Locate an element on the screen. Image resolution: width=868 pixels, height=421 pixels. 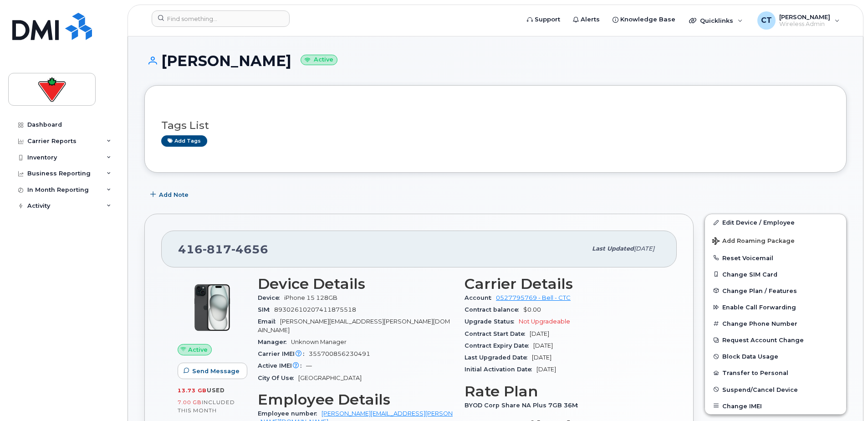
button: Block Data Usage is located at coordinates (775, 356).